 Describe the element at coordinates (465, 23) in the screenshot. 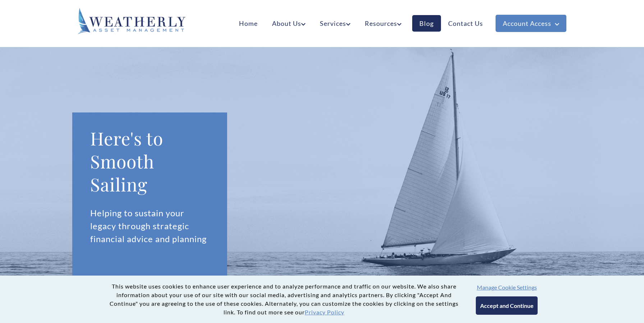

I see `a: Contact Us` at that location.